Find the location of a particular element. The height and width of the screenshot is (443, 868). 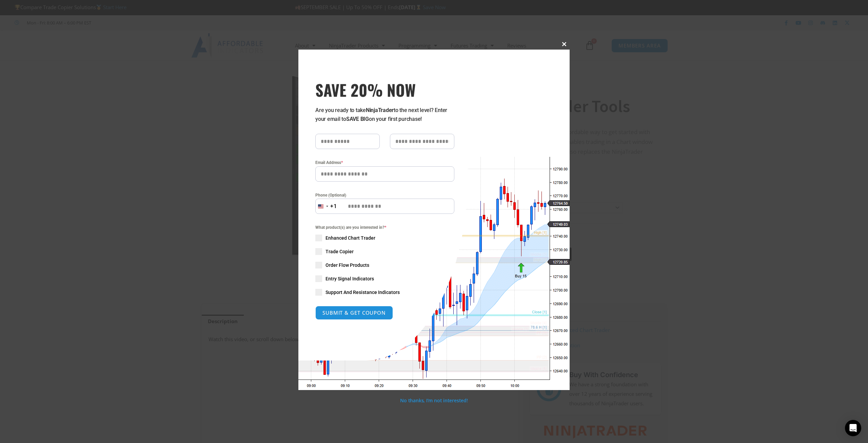

label: Trade Copier is located at coordinates (385, 252).